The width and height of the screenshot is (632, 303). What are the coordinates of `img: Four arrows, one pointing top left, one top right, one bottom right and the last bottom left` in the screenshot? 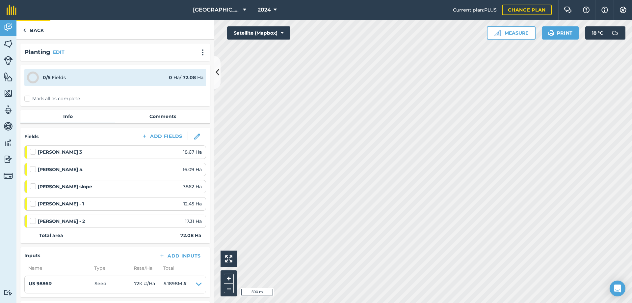 It's located at (229, 259).